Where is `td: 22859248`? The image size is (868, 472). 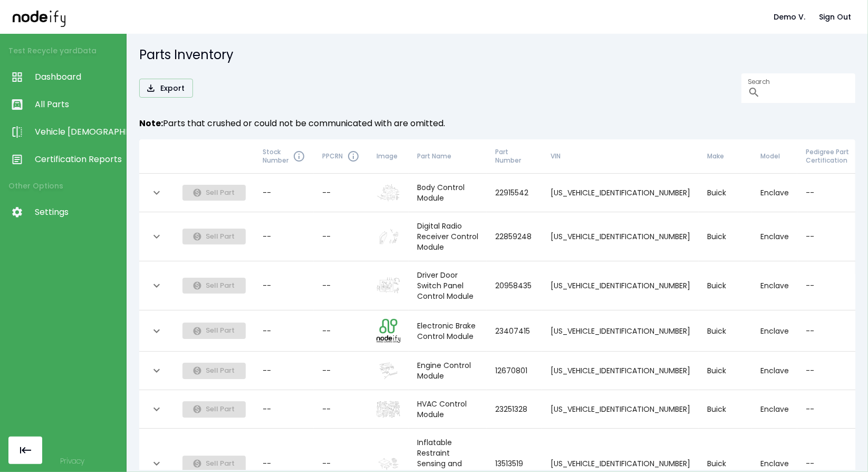
td: 22859248 is located at coordinates (514, 237).